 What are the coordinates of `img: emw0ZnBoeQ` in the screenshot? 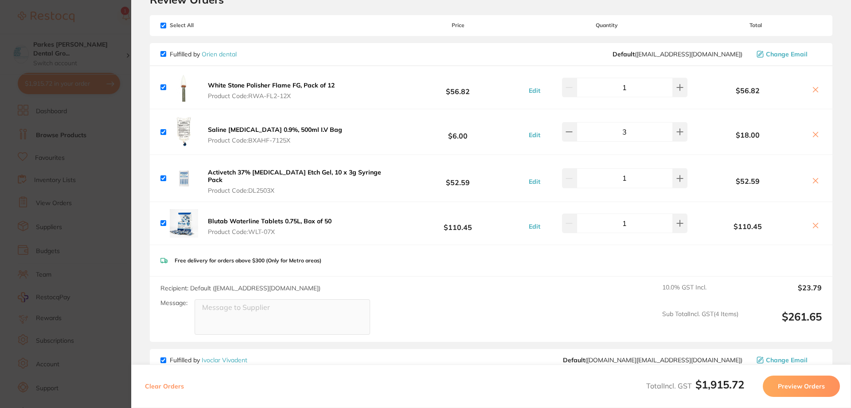 It's located at (184, 87).